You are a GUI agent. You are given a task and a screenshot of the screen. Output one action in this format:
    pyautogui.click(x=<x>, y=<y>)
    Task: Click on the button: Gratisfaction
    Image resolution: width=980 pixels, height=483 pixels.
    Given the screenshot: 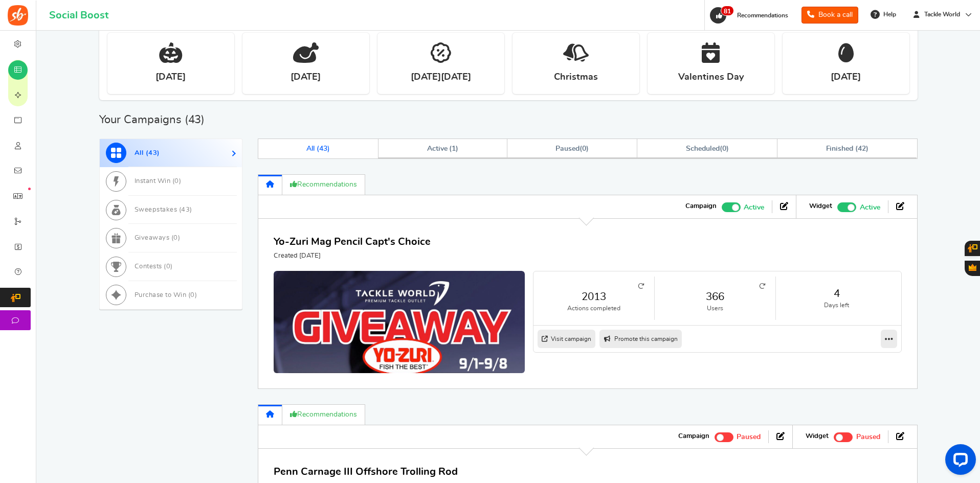 What is the action you would take?
    pyautogui.click(x=972, y=268)
    